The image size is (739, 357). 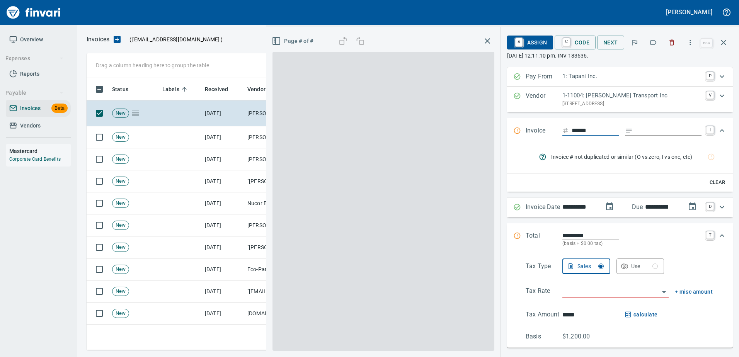 What do you see at coordinates (30, 126) in the screenshot?
I see `span: Vendors` at bounding box center [30, 126].